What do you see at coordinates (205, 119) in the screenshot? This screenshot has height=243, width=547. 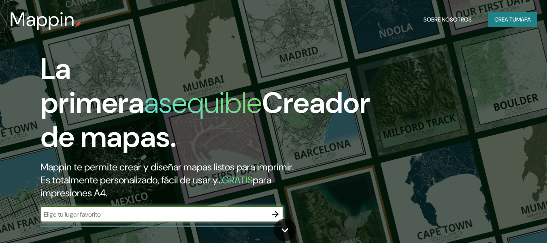 I see `font: Creador de mapas.` at bounding box center [205, 119].